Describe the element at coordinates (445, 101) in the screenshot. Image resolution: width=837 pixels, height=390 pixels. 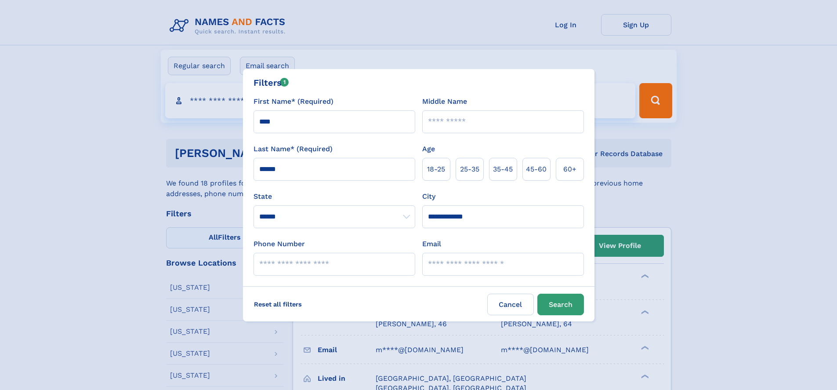
I see `label: Middle Name` at that location.